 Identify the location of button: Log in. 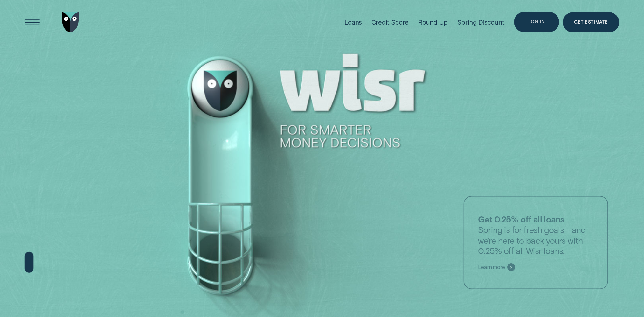
(537, 22).